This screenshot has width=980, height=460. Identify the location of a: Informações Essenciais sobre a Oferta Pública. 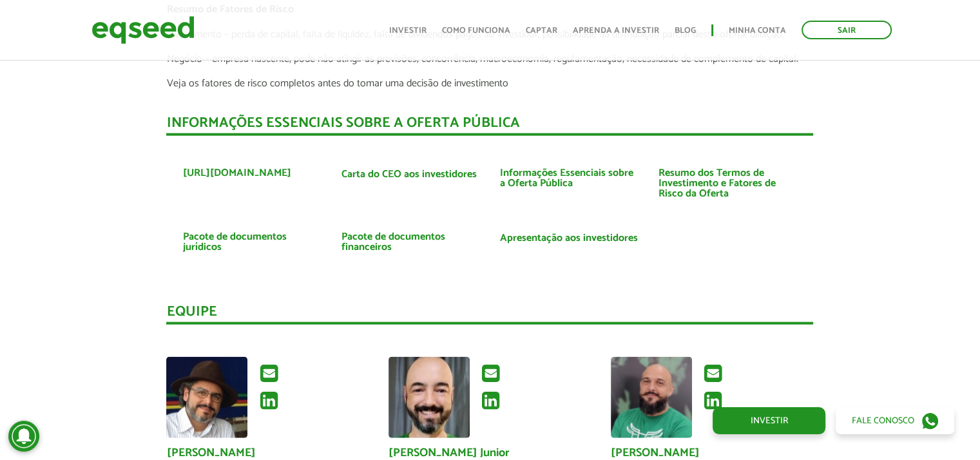
(568, 179).